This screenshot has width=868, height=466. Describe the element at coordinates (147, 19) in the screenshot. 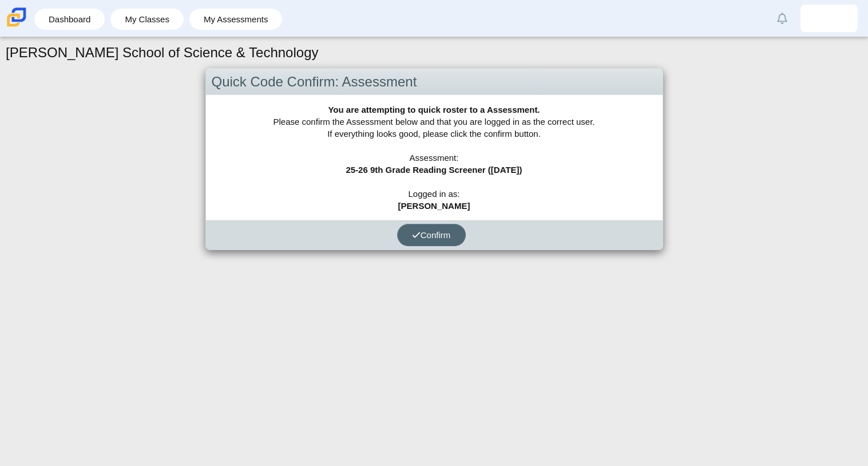

I see `a: My Classes` at that location.